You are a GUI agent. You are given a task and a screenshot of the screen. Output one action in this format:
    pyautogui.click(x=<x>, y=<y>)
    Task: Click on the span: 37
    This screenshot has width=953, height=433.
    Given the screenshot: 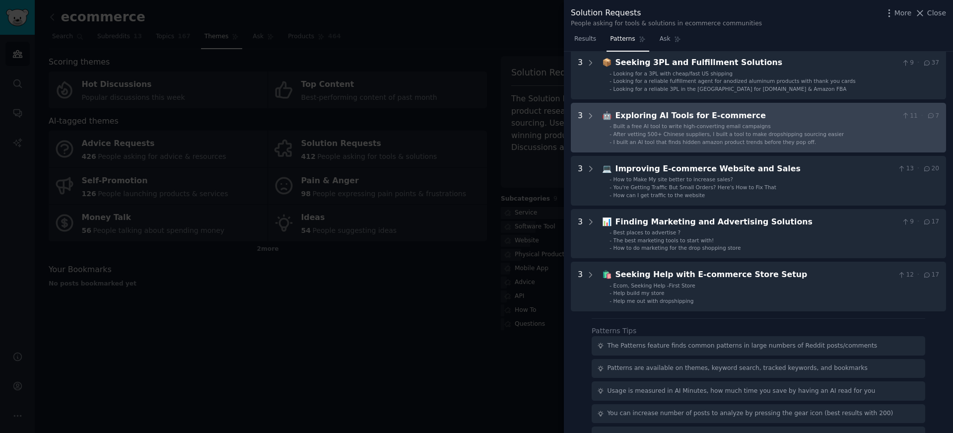 What is the action you would take?
    pyautogui.click(x=931, y=63)
    